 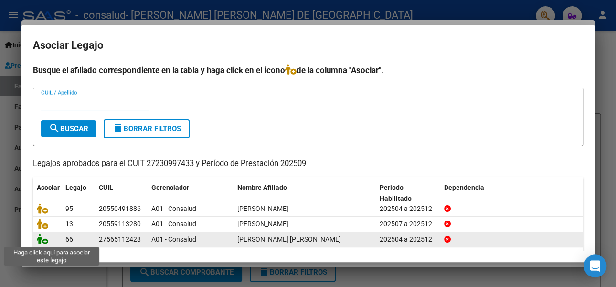 What do you see at coordinates (120, 208) in the screenshot?
I see `div: 20550491886` at bounding box center [120, 208].